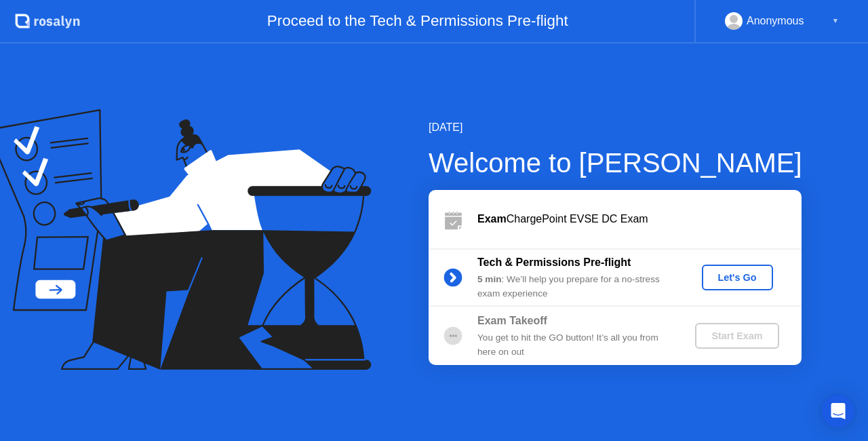  Describe the element at coordinates (775, 21) in the screenshot. I see `div: Anonymous` at that location.